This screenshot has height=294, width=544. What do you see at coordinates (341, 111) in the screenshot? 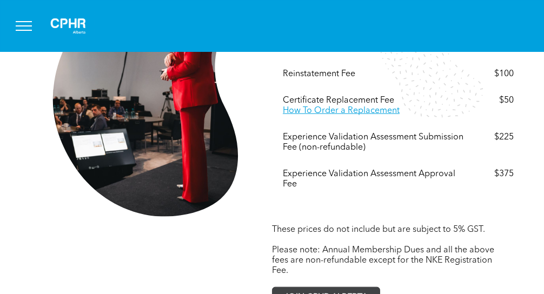
I see `a: How To Order a Replacement` at bounding box center [341, 111].